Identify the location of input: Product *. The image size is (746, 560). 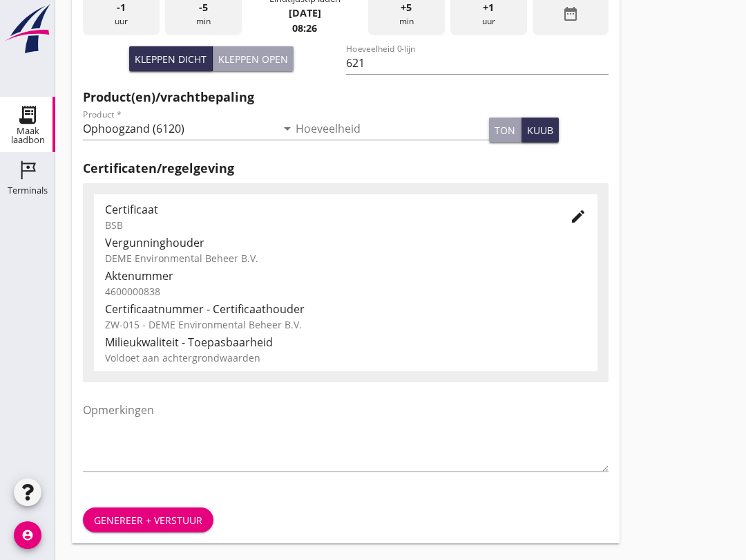
(180, 129).